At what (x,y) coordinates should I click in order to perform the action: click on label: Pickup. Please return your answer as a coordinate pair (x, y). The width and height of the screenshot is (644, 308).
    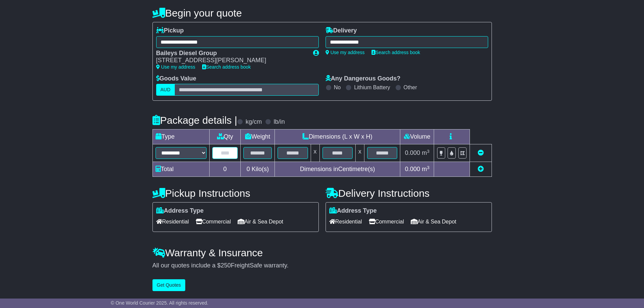
    Looking at the image, I should click on (170, 31).